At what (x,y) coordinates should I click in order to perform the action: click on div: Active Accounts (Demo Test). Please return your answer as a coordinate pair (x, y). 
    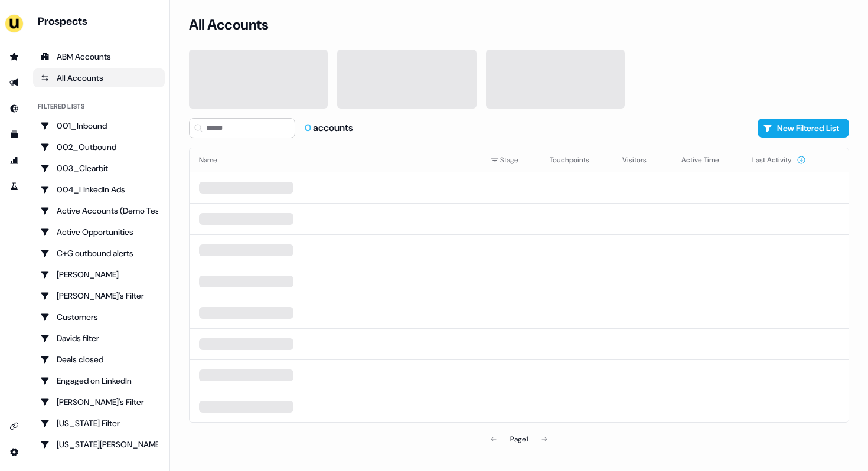
    Looking at the image, I should click on (99, 211).